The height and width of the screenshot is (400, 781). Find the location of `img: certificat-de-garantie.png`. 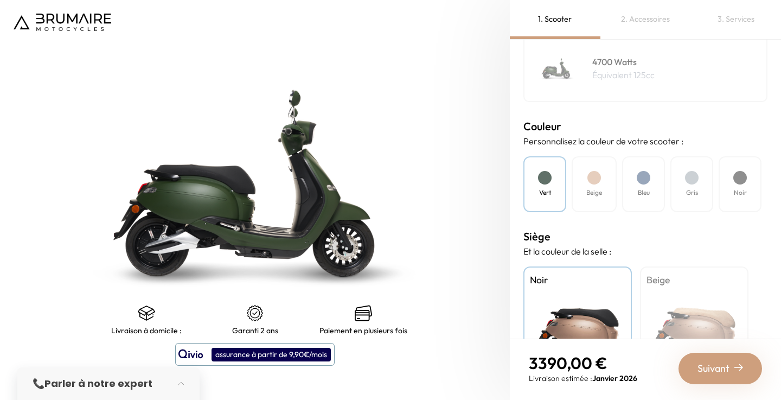

img: certificat-de-garantie.png is located at coordinates (255, 313).